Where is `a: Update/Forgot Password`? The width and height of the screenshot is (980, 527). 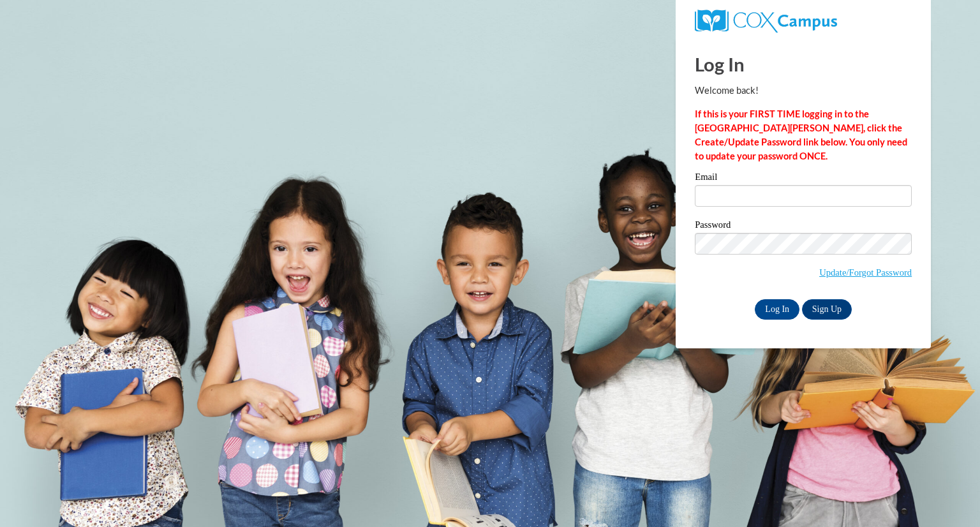 a: Update/Forgot Password is located at coordinates (865, 273).